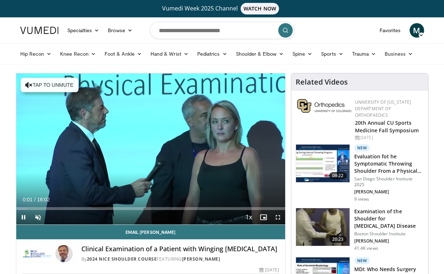 The image size is (444, 274). Describe the element at coordinates (27, 200) in the screenshot. I see `span: 0:01` at that location.